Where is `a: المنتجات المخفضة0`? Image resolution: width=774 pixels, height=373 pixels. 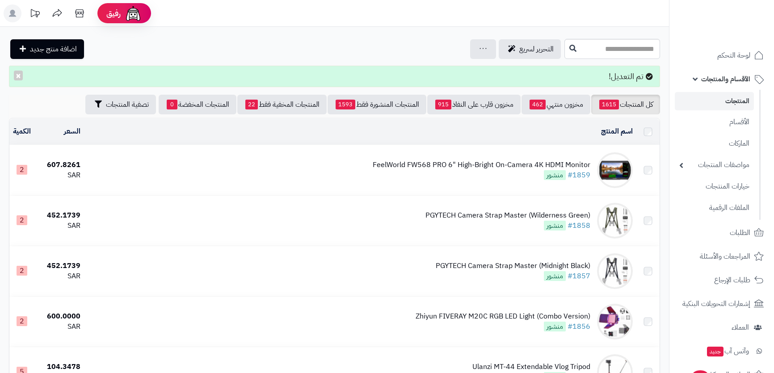
a: المنتجات المخفضة0 is located at coordinates (198, 105).